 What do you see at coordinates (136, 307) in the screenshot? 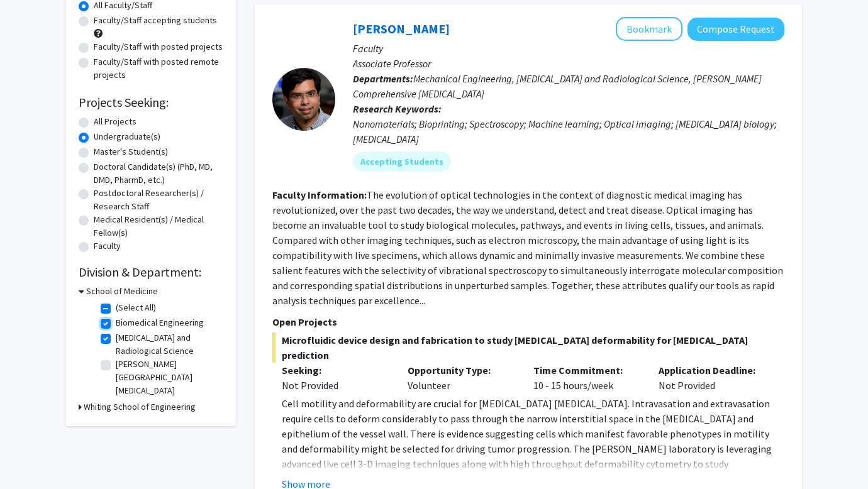
I see `label: (Select All)` at bounding box center [136, 307].